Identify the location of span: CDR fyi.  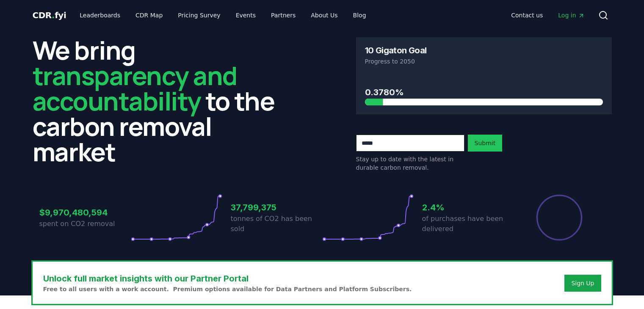
(50, 15).